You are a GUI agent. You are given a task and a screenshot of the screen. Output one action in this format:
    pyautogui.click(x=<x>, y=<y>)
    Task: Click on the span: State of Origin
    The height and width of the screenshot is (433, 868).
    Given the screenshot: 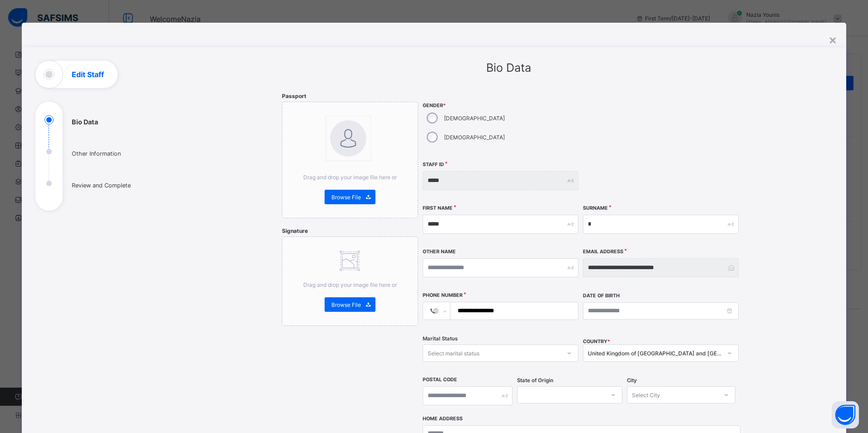 What is the action you would take?
    pyautogui.click(x=535, y=380)
    